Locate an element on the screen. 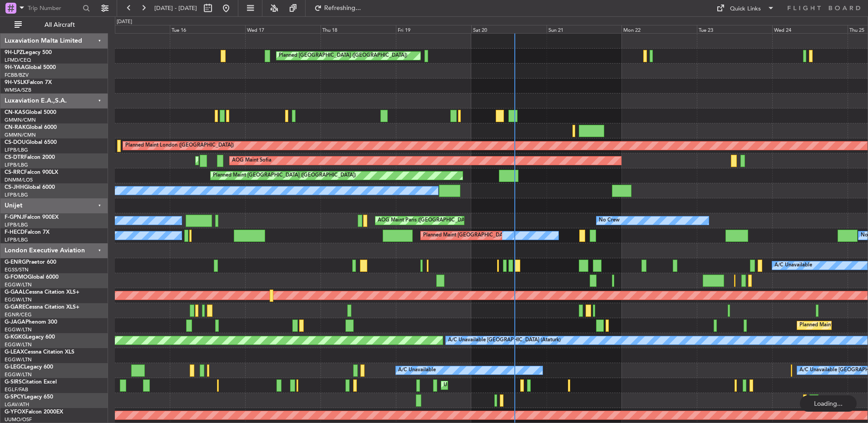 This screenshot has height=423, width=868. a: G-LEGCLegacy 600 is located at coordinates (29, 367).